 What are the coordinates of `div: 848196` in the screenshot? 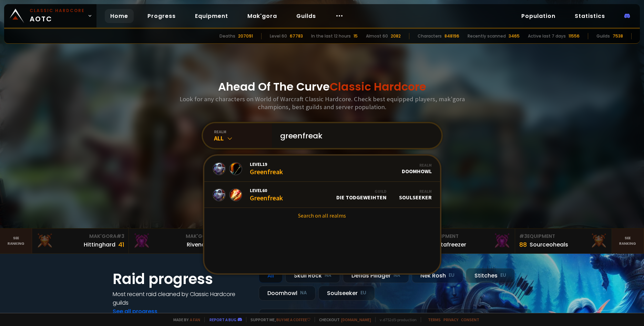 It's located at (452, 36).